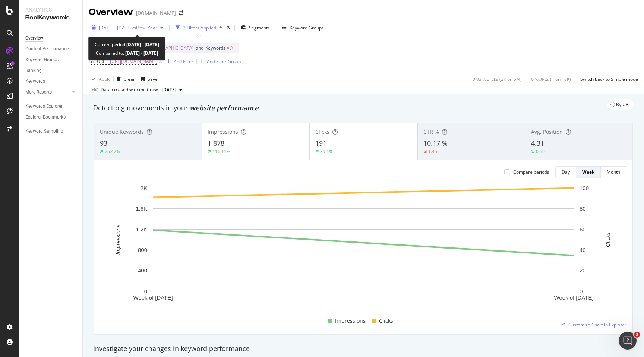 The width and height of the screenshot is (644, 357). Describe the element at coordinates (51, 106) in the screenshot. I see `a: Keywords Explorer` at that location.